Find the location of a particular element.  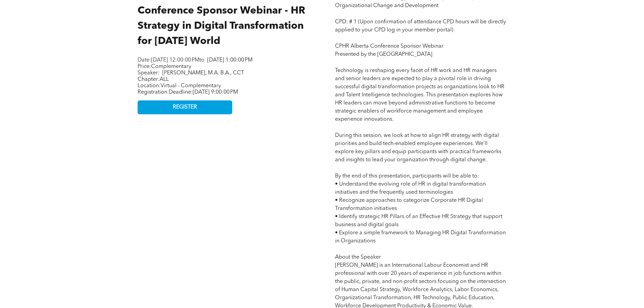

span: Virtual - Complementary is located at coordinates (191, 86).